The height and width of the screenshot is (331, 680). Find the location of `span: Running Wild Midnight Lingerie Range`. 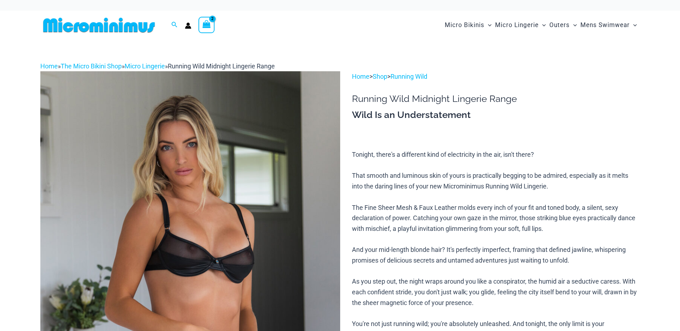

span: Running Wild Midnight Lingerie Range is located at coordinates (221, 66).